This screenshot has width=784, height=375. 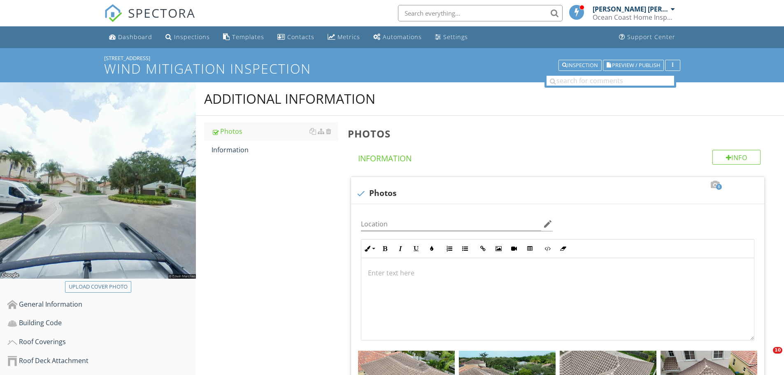 What do you see at coordinates (560, 157) in the screenshot?
I see `h4: Information` at bounding box center [560, 157].